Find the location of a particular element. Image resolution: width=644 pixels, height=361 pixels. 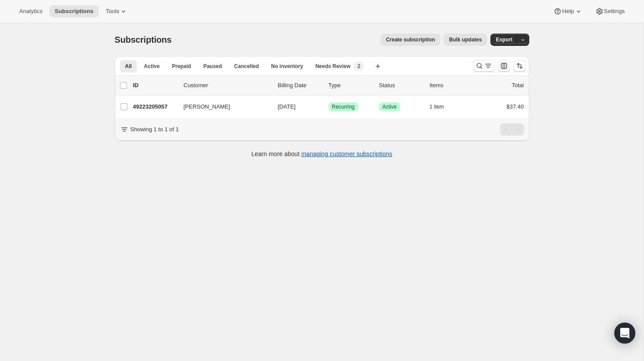

span: Create subscription is located at coordinates (410, 40).